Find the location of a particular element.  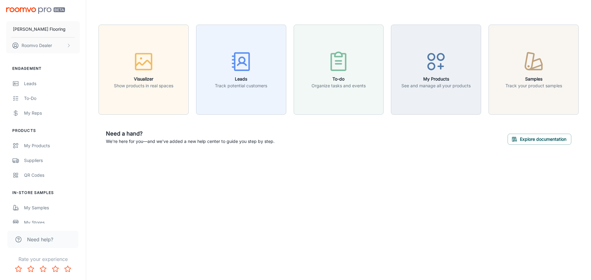

div: My Products is located at coordinates (52, 146).